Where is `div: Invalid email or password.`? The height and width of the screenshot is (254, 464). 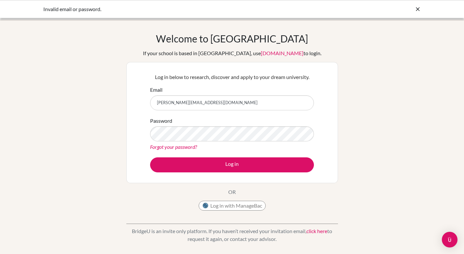
div: Invalid email or password. is located at coordinates (183, 9).